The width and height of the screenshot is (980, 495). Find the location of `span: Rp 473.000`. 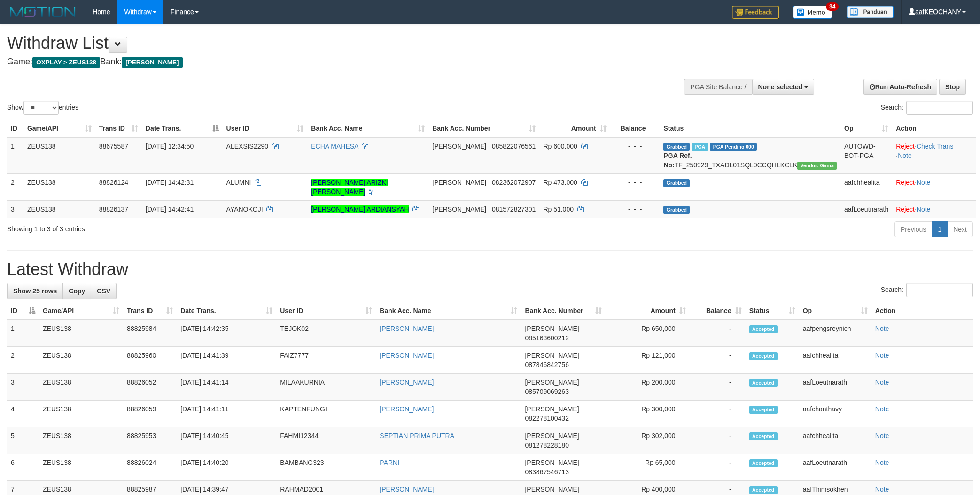

span: Rp 473.000 is located at coordinates (560, 182).